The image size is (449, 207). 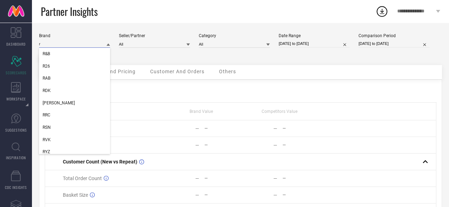 I want to click on div: Comparison Period, so click(x=394, y=36).